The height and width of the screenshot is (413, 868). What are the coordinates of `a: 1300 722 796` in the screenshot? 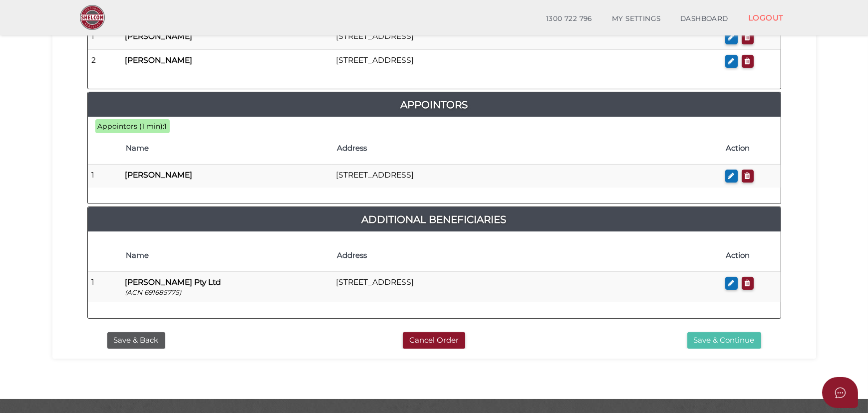 It's located at (569, 19).